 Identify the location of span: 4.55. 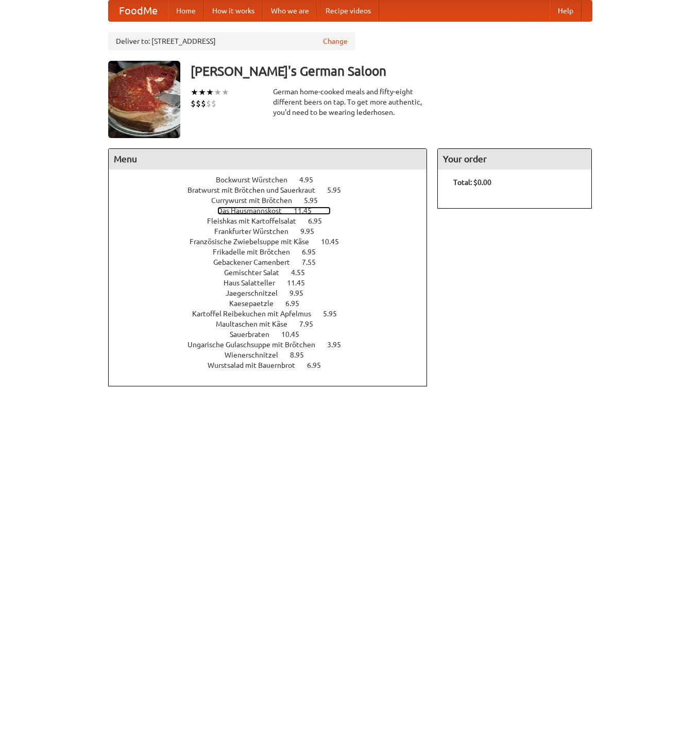
(303, 272).